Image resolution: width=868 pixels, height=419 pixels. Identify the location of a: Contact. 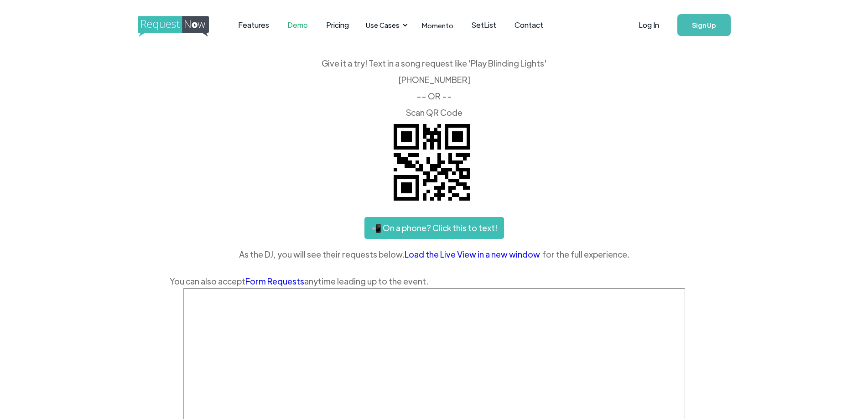
(528, 25).